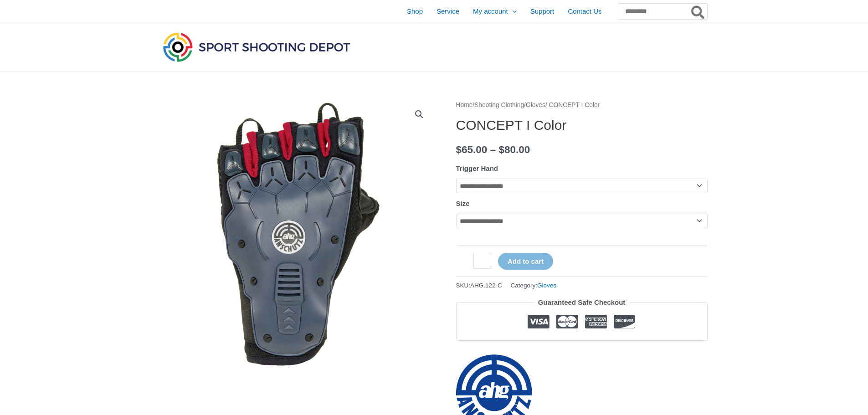 Image resolution: width=868 pixels, height=415 pixels. What do you see at coordinates (479, 285) in the screenshot?
I see `span: SKU:` at bounding box center [479, 285].